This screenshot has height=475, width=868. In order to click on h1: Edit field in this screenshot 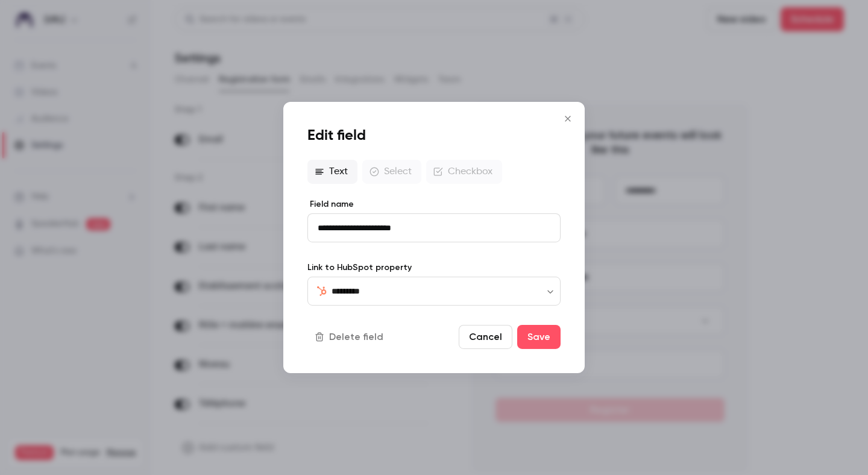, I will do `click(434, 135)`.